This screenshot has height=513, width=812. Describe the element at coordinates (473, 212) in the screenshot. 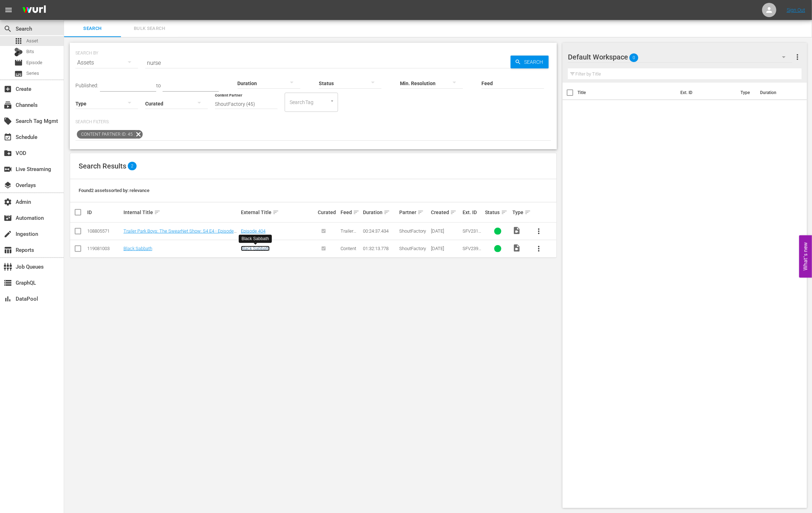

I see `div: Ext. ID` at that location.